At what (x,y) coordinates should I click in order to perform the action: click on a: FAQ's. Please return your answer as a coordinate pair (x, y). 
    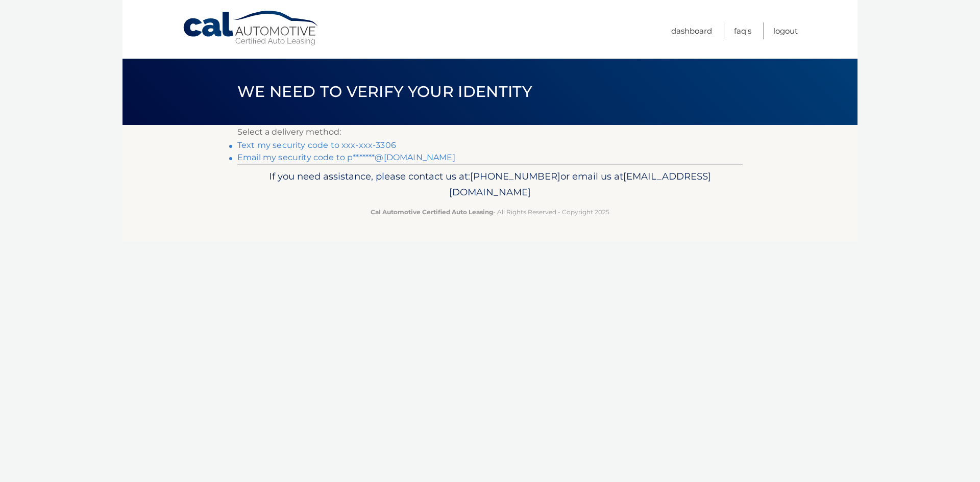
    Looking at the image, I should click on (742, 31).